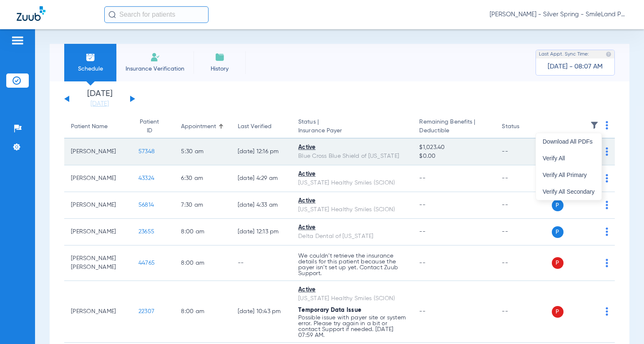  I want to click on div: Chat Widget, so click(623, 324).